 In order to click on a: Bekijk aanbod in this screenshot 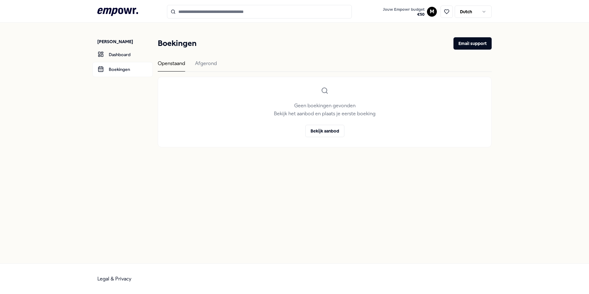, I will do `click(325, 131)`.